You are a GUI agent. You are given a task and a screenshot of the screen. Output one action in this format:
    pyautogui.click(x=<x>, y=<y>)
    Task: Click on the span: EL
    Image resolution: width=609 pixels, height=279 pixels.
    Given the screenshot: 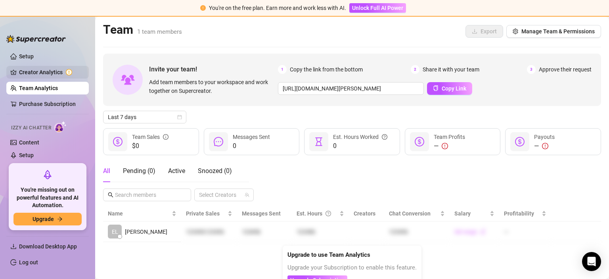 What is the action you would take?
    pyautogui.click(x=115, y=232)
    